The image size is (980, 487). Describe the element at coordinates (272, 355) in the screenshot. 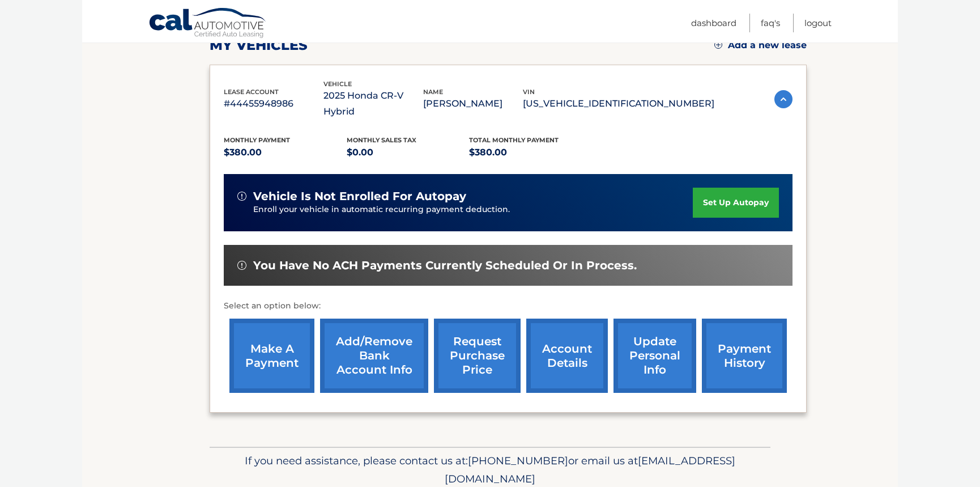

I see `a: make a payment` at that location.